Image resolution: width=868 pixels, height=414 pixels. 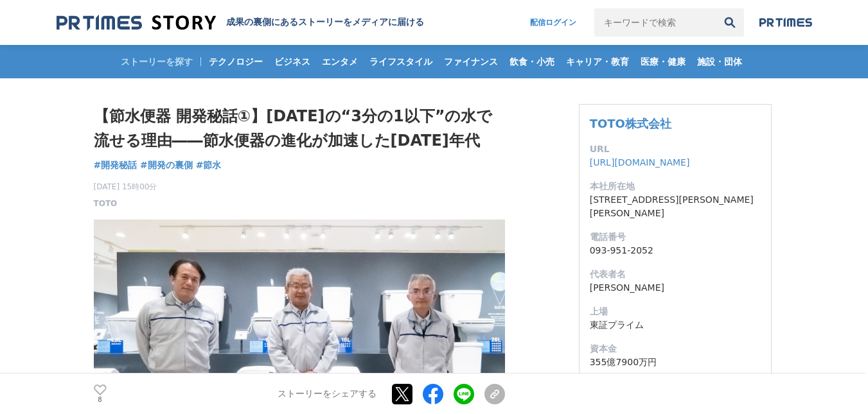 What do you see at coordinates (325, 22) in the screenshot?
I see `h2: 成果の裏側にあるストーリーをメディアに届ける` at bounding box center [325, 22].